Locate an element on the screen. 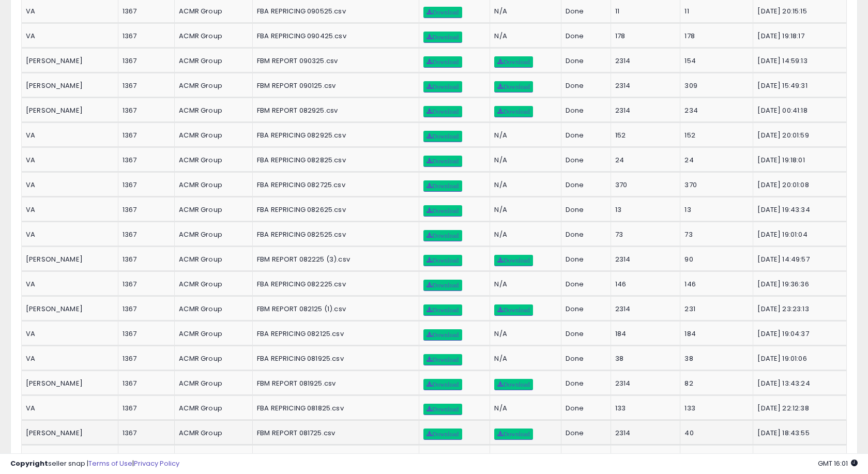 The height and width of the screenshot is (474, 868). div: 73 is located at coordinates (715, 235).